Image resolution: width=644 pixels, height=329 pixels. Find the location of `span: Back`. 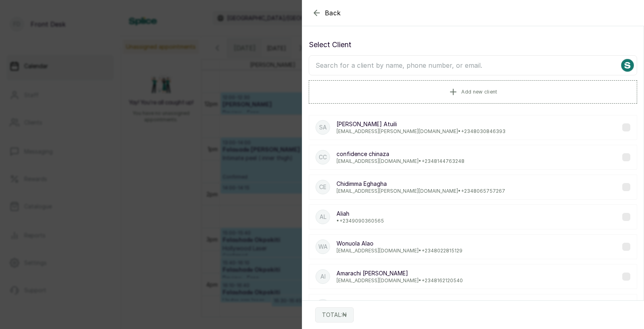

span: Back is located at coordinates (333, 13).